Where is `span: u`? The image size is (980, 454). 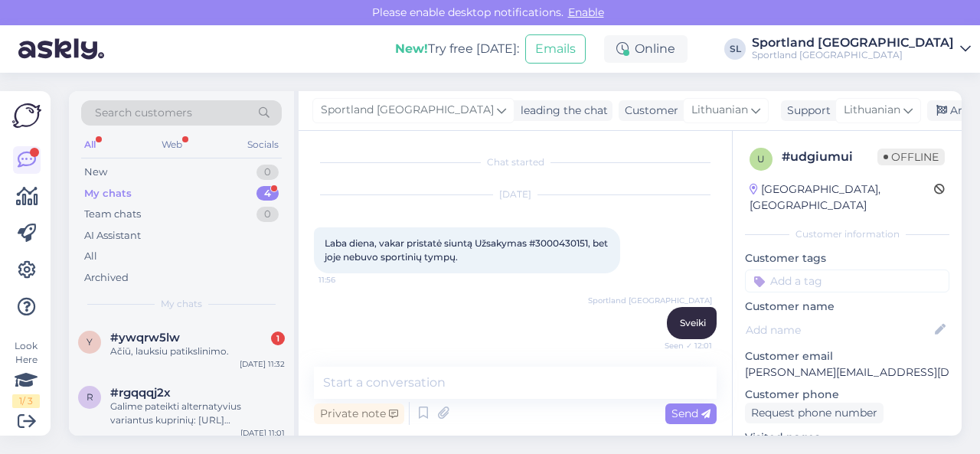 span: u is located at coordinates (762, 158).